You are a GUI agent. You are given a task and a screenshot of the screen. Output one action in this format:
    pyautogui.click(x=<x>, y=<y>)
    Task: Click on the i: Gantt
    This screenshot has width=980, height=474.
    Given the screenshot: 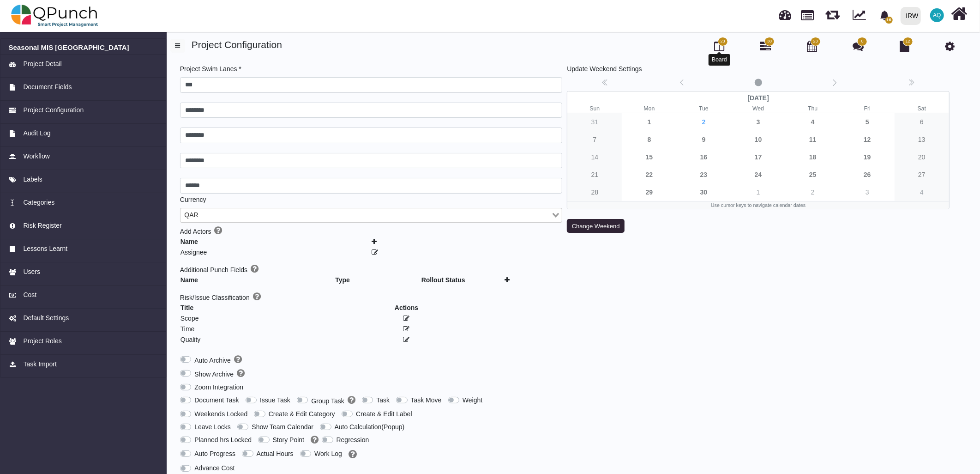 What is the action you would take?
    pyautogui.click(x=765, y=46)
    